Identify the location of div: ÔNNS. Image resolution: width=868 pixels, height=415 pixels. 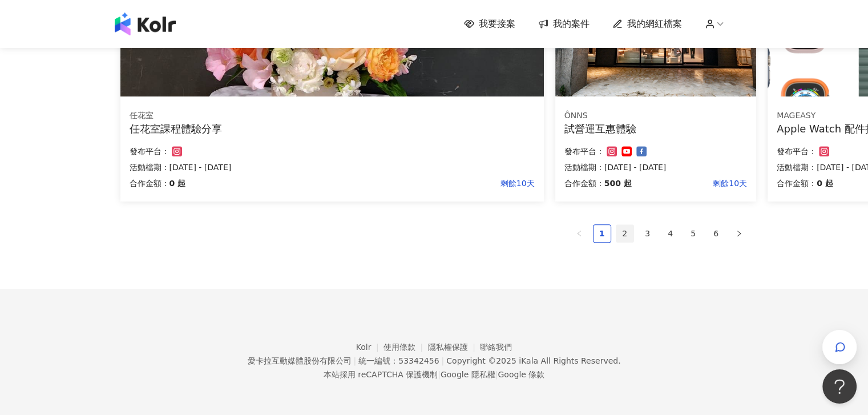
(656, 116).